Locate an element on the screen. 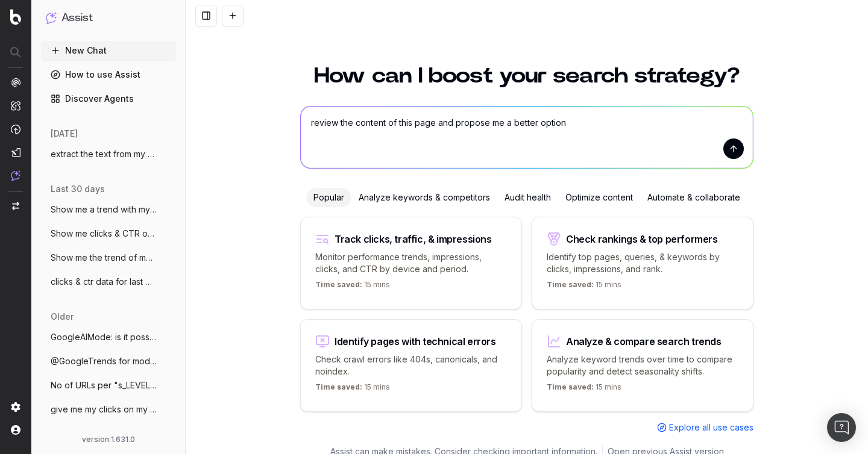 This screenshot has height=454, width=868. p: Check crawl errors like 404s, canonicals, and noindex. is located at coordinates (411, 366).